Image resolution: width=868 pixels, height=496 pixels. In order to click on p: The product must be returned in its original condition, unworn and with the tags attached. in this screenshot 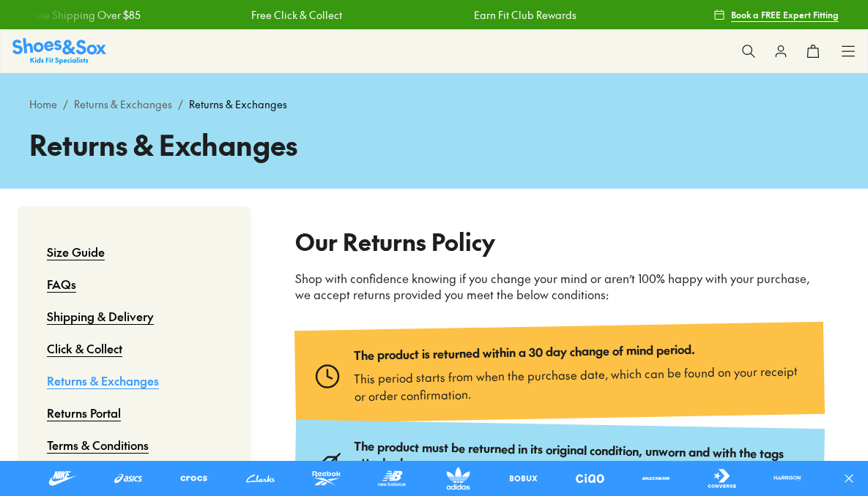, I will do `click(579, 458)`.